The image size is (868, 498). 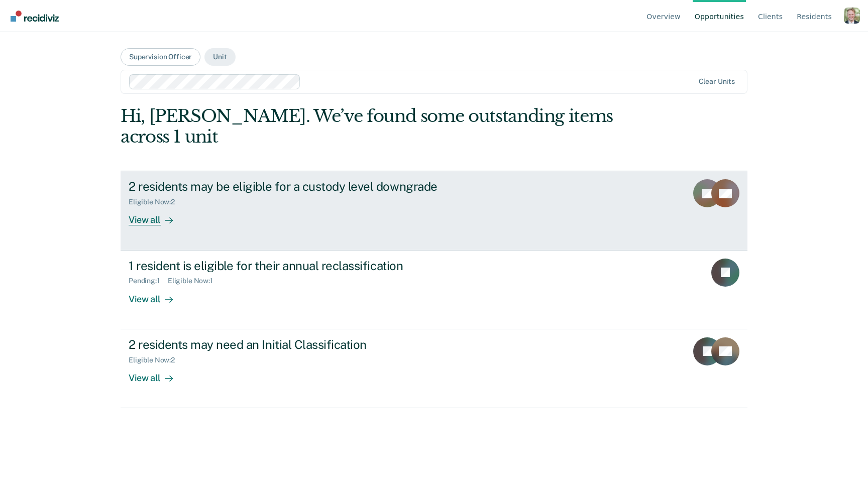 I want to click on img: Recidiviz, so click(x=35, y=16).